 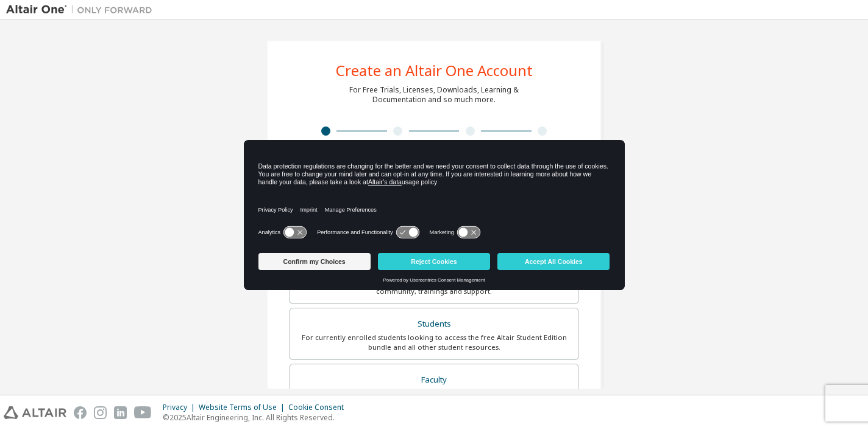 I want to click on div: Website Terms of Use, so click(x=243, y=408).